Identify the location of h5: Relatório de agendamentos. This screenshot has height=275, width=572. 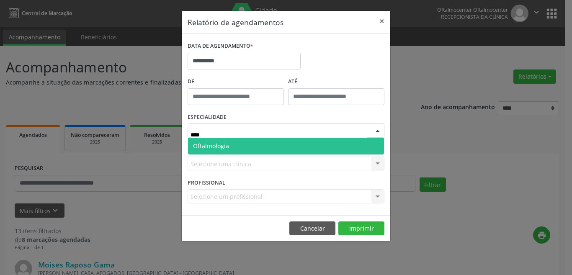
(235, 22).